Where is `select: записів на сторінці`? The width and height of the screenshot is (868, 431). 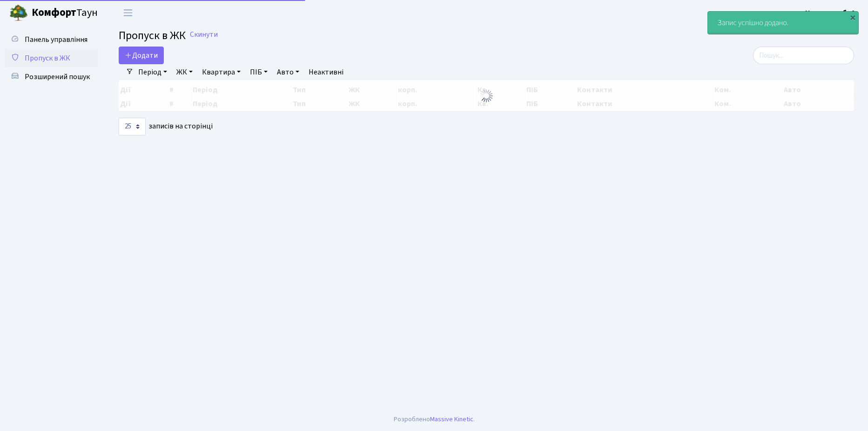 select: записів на сторінці is located at coordinates (132, 127).